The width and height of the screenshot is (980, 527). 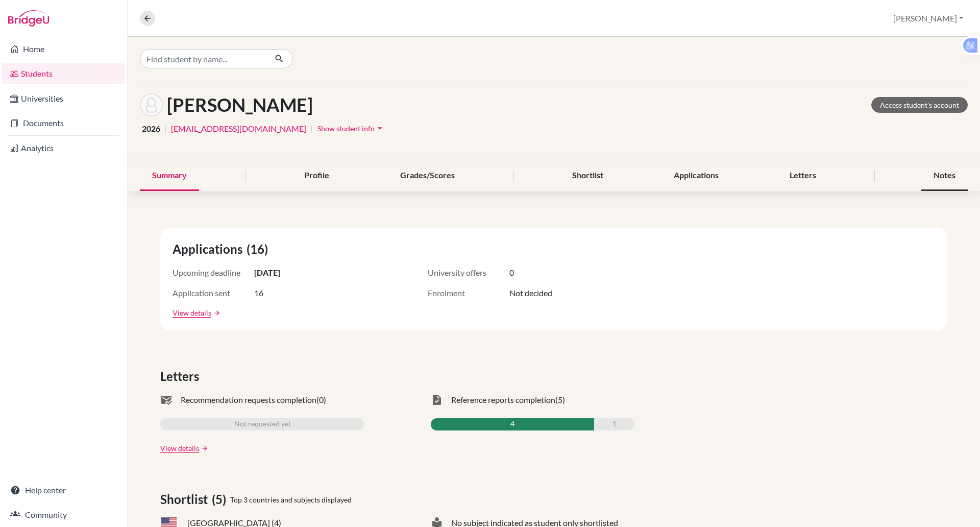 What do you see at coordinates (63, 123) in the screenshot?
I see `a: Documents` at bounding box center [63, 123].